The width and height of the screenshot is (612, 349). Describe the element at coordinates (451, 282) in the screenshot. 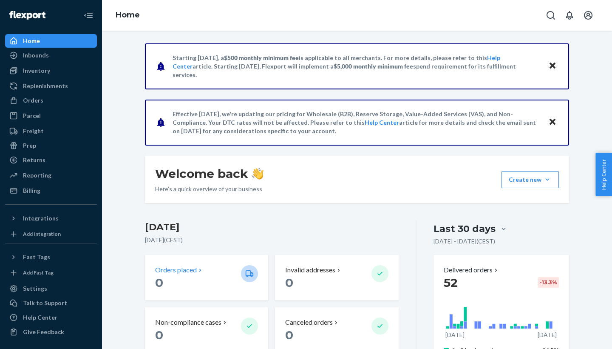

I see `span: 52` at that location.